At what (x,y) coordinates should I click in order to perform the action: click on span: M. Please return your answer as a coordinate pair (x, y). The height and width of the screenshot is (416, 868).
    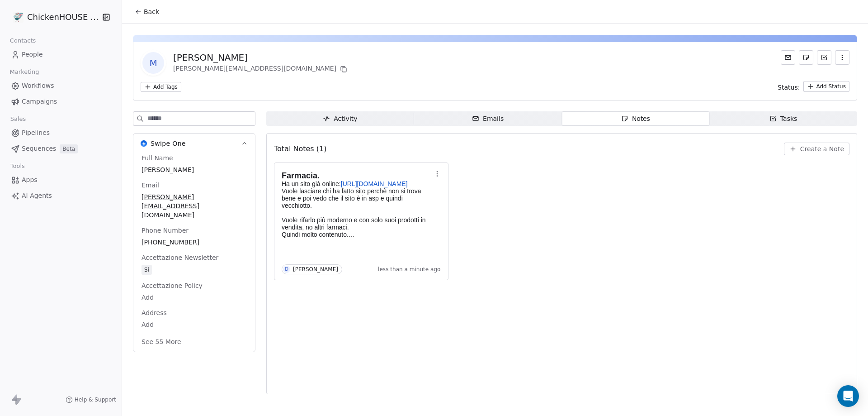
    Looking at the image, I should click on (153, 63).